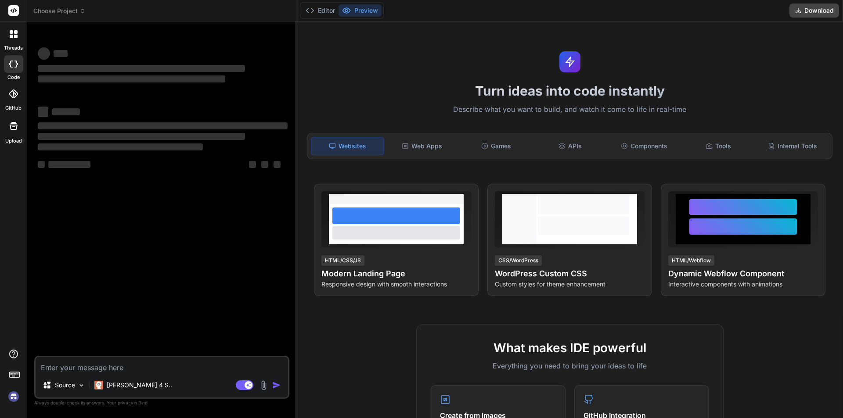 Image resolution: width=843 pixels, height=418 pixels. Describe the element at coordinates (691, 261) in the screenshot. I see `div: HTML/Webflow` at that location.